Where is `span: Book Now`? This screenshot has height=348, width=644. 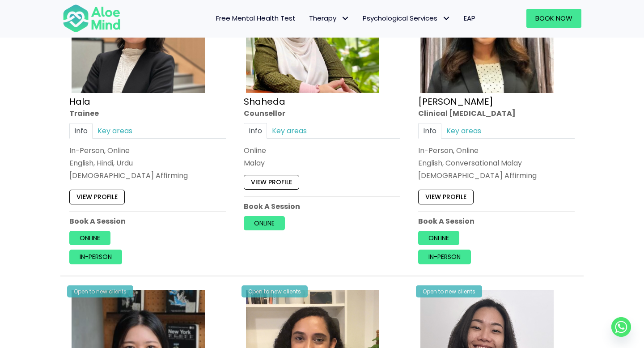
span: Book Now is located at coordinates (554, 18).